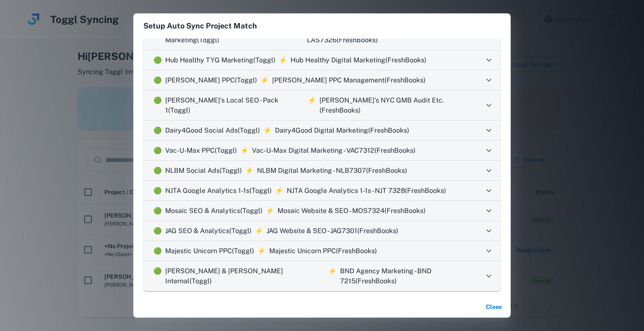 This screenshot has width=644, height=331. I want to click on p: Majestic Unicorn PPC (FreshBooks), so click(323, 251).